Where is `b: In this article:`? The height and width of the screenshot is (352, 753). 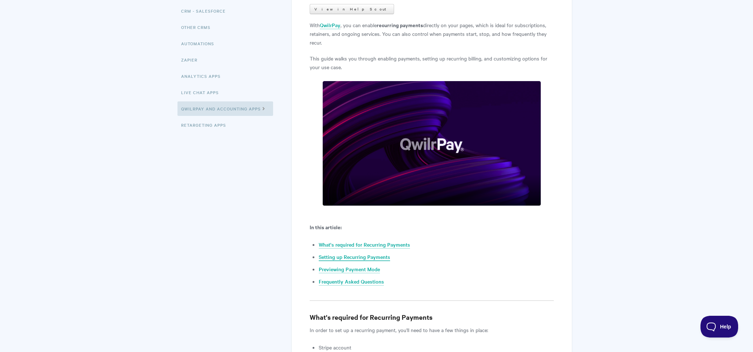
b: In this article: is located at coordinates (326, 227).